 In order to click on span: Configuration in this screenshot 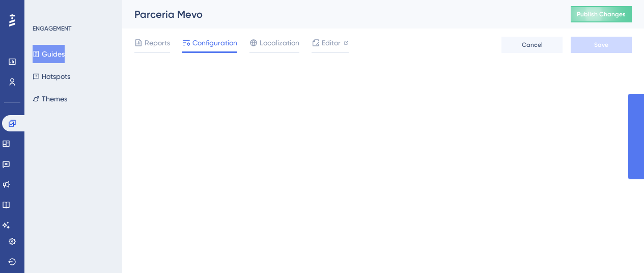, I will do `click(215, 43)`.